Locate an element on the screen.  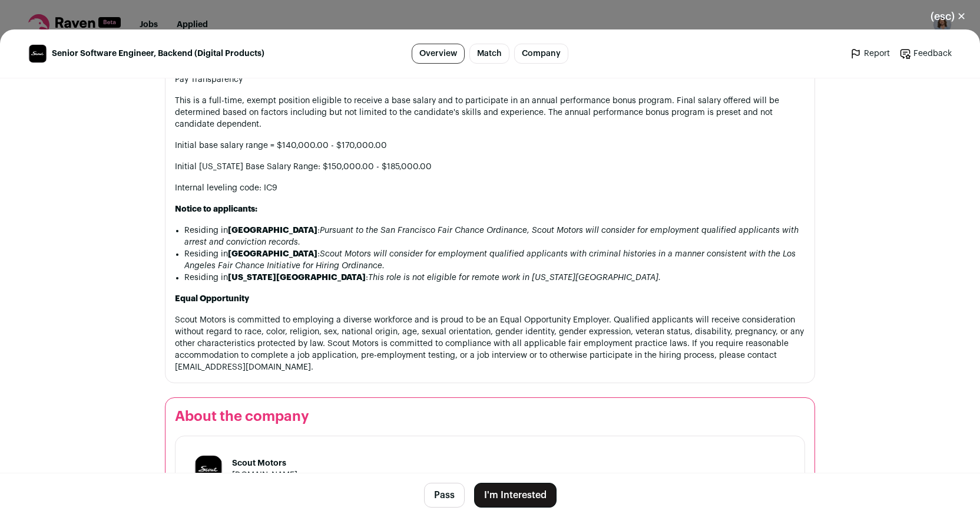
a: Match is located at coordinates (489, 54).